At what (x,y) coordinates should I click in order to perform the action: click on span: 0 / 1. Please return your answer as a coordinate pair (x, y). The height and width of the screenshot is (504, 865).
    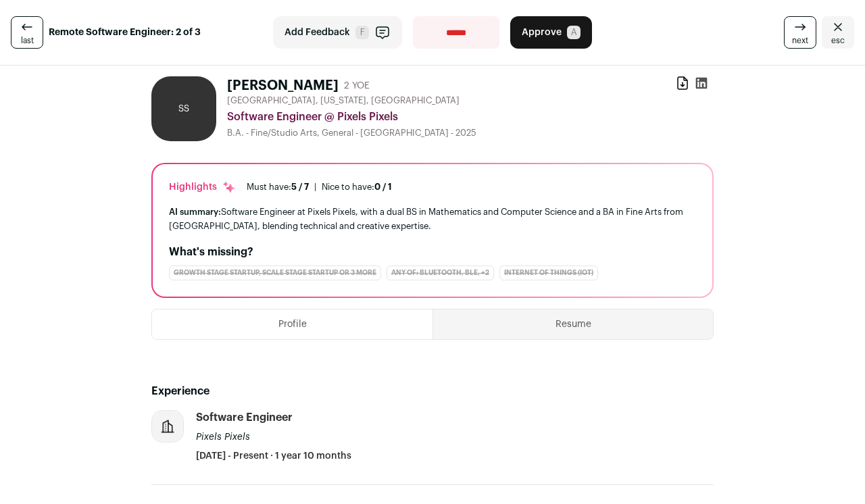
    Looking at the image, I should click on (383, 186).